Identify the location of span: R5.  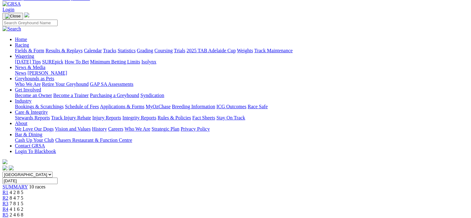
(5, 215).